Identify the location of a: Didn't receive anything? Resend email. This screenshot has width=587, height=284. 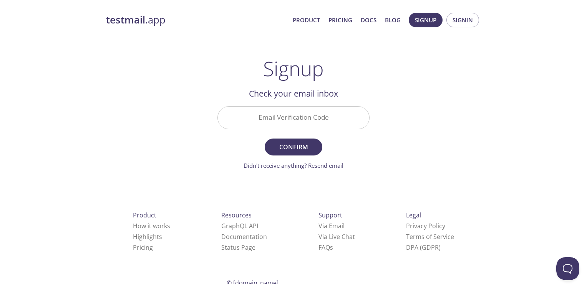
(294, 165).